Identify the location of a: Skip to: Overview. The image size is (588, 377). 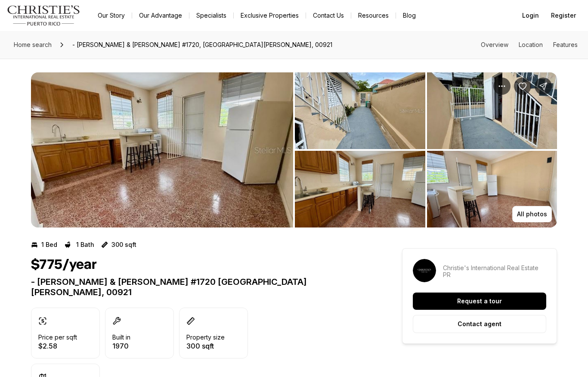
(495, 44).